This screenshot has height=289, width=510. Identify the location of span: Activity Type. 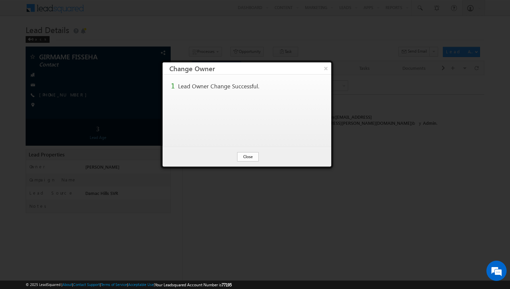
(18, 10).